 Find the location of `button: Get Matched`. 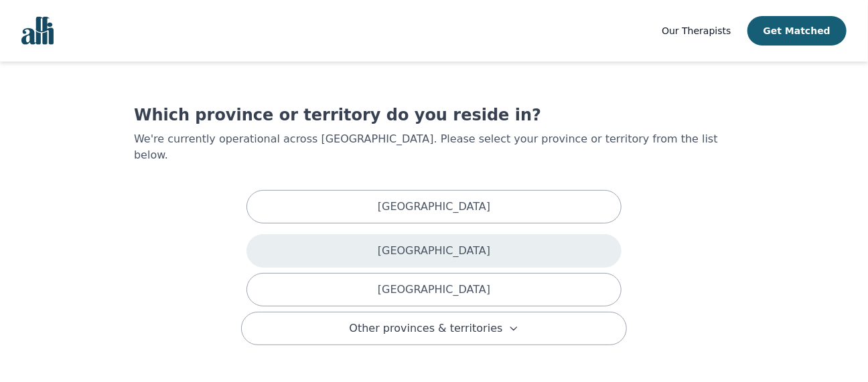

button: Get Matched is located at coordinates (796, 31).